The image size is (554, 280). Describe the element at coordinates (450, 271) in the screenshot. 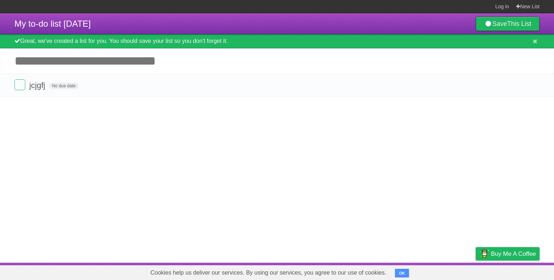

I see `a: Terms` at that location.